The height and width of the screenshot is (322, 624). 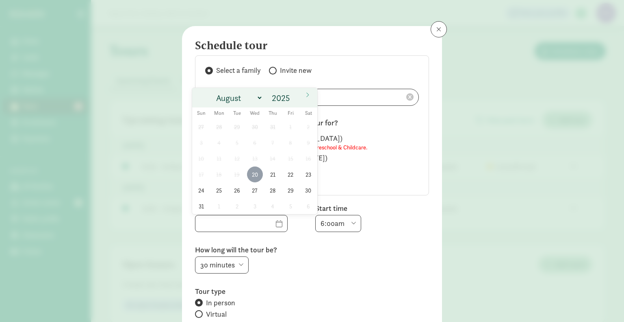 I want to click on span: August 31, 2025, so click(x=201, y=206).